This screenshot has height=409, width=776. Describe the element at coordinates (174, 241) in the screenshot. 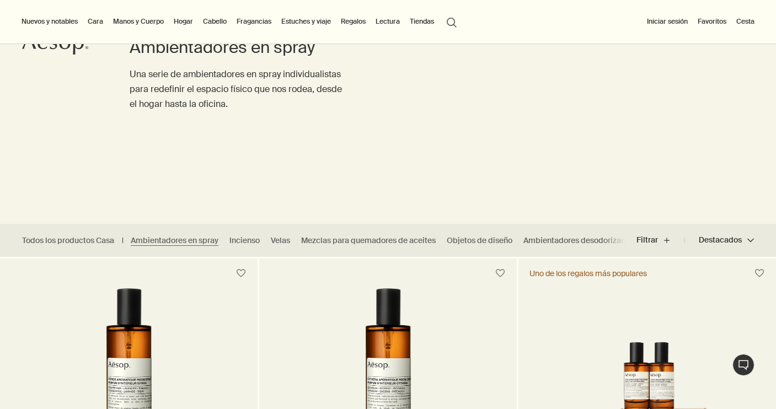

I see `a: Ambientadores en spray` at that location.